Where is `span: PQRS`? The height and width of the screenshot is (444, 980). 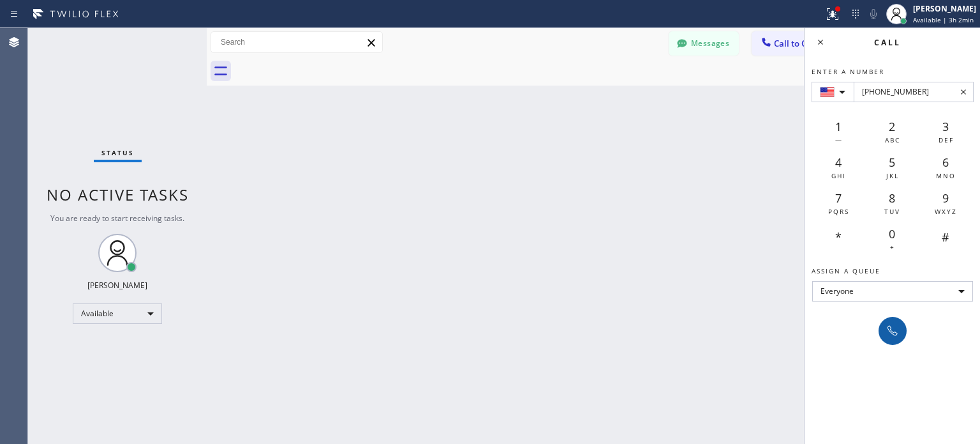
span: PQRS is located at coordinates (839, 211).